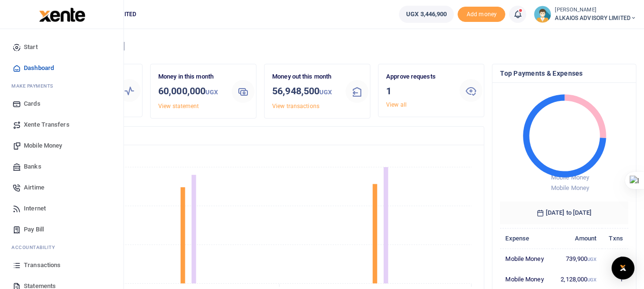  Describe the element at coordinates (577, 279) in the screenshot. I see `td: 2,128,000` at that location.